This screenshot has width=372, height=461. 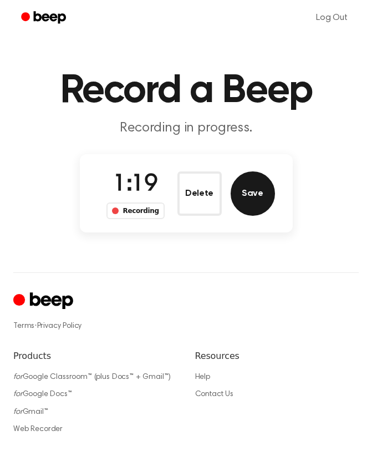 I want to click on a: Terms, so click(x=24, y=326).